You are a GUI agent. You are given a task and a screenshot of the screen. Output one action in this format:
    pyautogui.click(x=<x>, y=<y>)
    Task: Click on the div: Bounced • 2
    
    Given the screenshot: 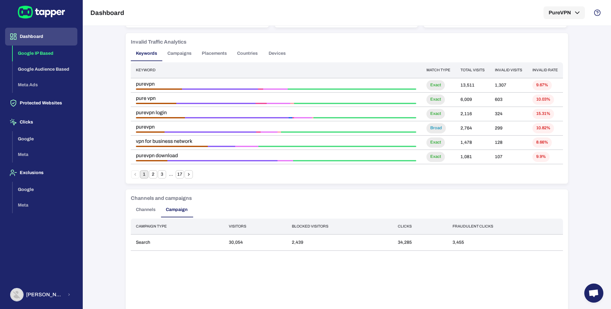 What is the action you would take?
    pyautogui.click(x=293, y=118)
    